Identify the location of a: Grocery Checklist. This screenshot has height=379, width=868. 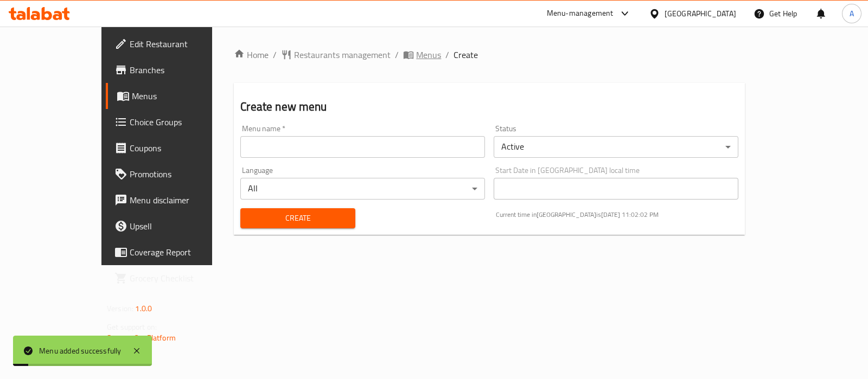
(176, 278).